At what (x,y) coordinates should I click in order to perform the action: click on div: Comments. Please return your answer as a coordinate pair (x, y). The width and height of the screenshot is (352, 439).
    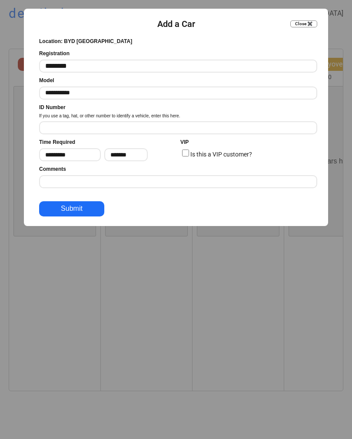
    Looking at the image, I should click on (53, 169).